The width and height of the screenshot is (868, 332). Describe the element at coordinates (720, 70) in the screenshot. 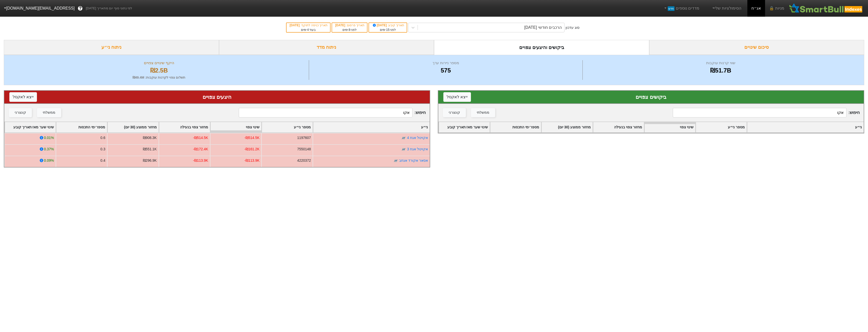

I see `div: ₪51.7B` at that location.